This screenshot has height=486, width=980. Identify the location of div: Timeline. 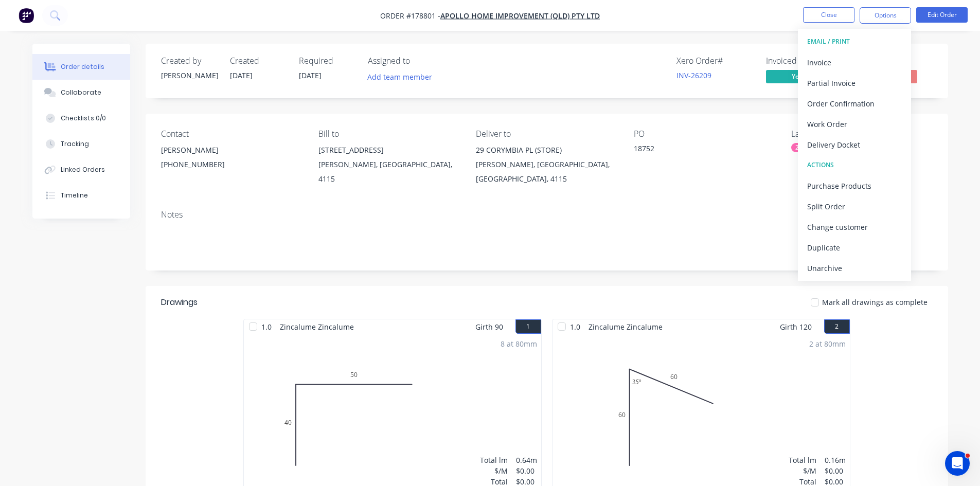
(74, 195).